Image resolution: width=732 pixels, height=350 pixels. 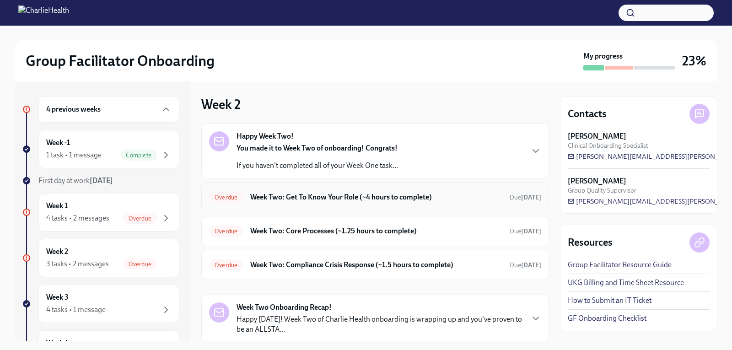 I want to click on img: CharlieHealth, so click(x=43, y=13).